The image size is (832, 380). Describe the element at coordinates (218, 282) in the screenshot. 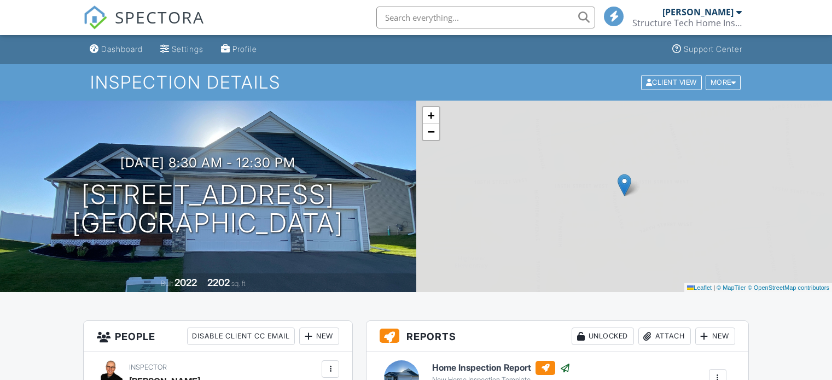

I see `div: 2202` at that location.